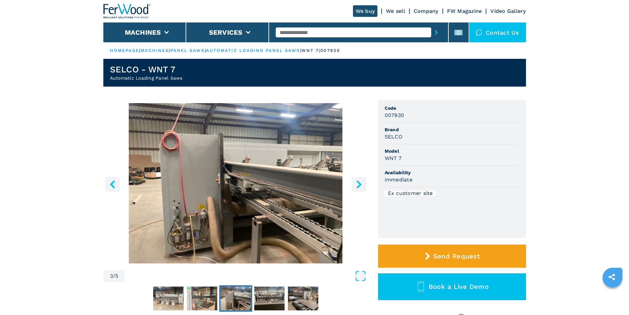  Describe the element at coordinates (253, 50) in the screenshot. I see `a: automatic loading panel saws` at that location.